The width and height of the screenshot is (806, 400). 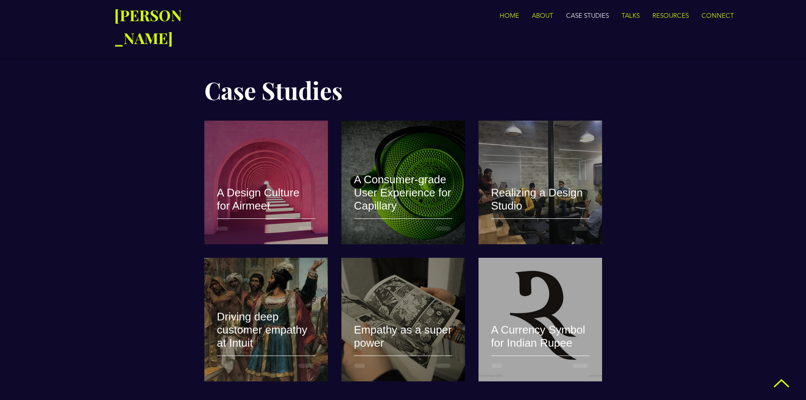 What do you see at coordinates (540, 336) in the screenshot?
I see `h2: A Currency Symbol for Indian Rupee` at bounding box center [540, 336].